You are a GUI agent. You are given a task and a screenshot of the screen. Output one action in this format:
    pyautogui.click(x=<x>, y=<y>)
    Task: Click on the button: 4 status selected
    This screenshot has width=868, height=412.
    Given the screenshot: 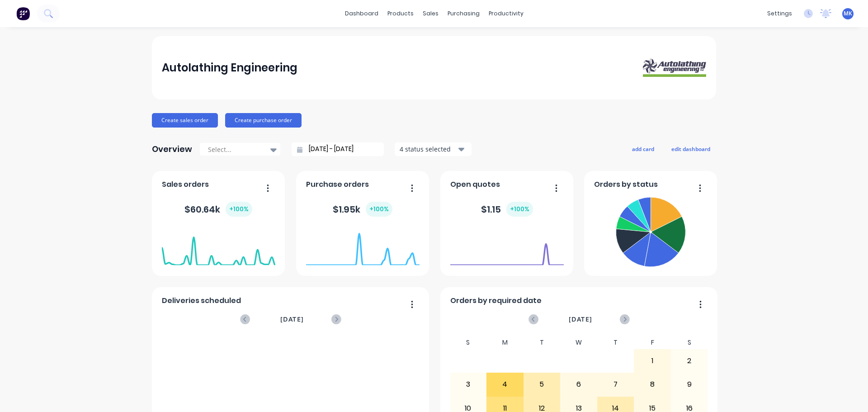 What is the action you would take?
    pyautogui.click(x=433, y=150)
    